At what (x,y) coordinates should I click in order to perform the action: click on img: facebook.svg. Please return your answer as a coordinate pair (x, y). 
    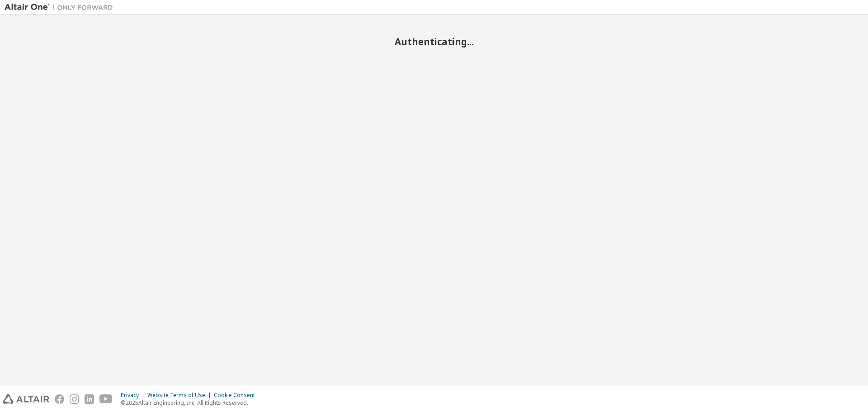
    Looking at the image, I should click on (59, 398).